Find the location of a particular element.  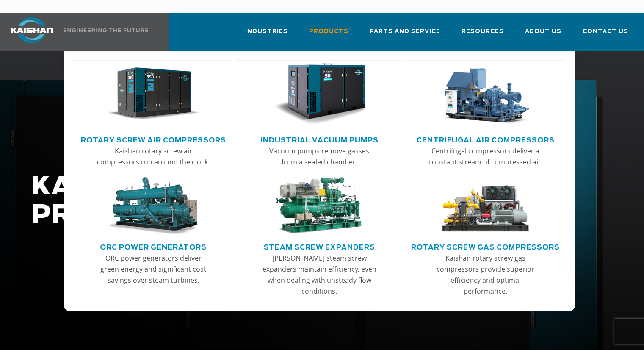

span: Contact Us is located at coordinates (605, 31).